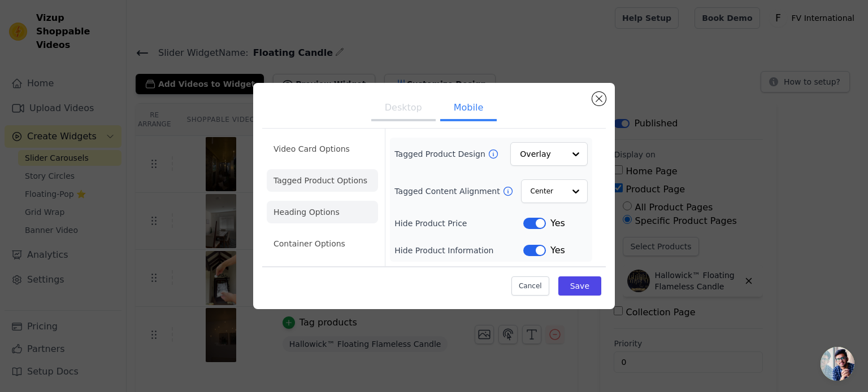  I want to click on label: Tagged Content Alignment, so click(448, 191).